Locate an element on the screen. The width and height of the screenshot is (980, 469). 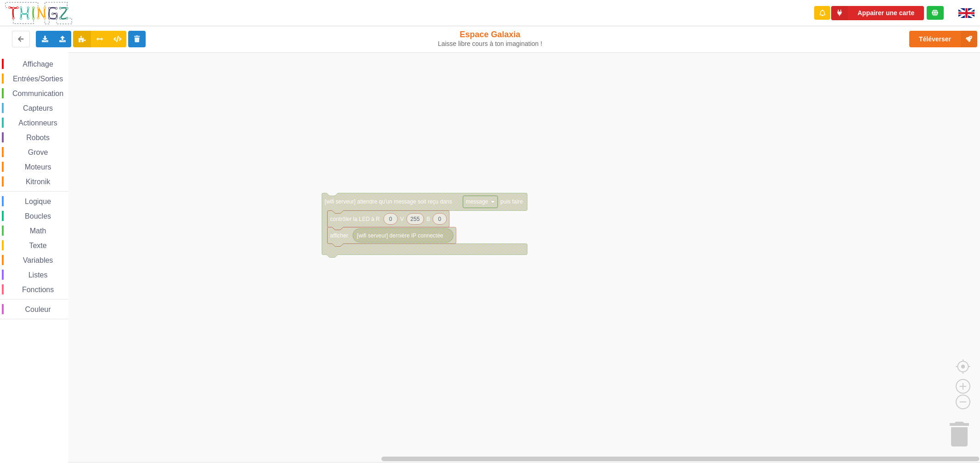
span: Capteurs is located at coordinates (38, 108).